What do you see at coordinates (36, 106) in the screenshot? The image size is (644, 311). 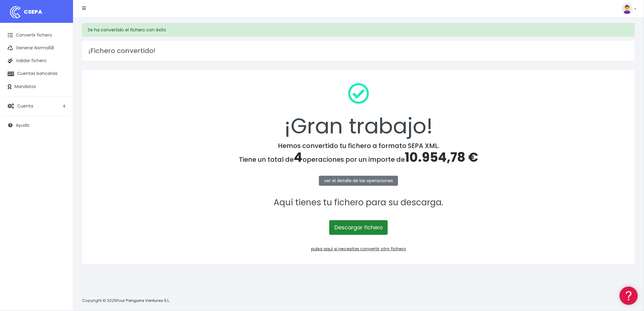 I see `a: Cuenta` at bounding box center [36, 106].